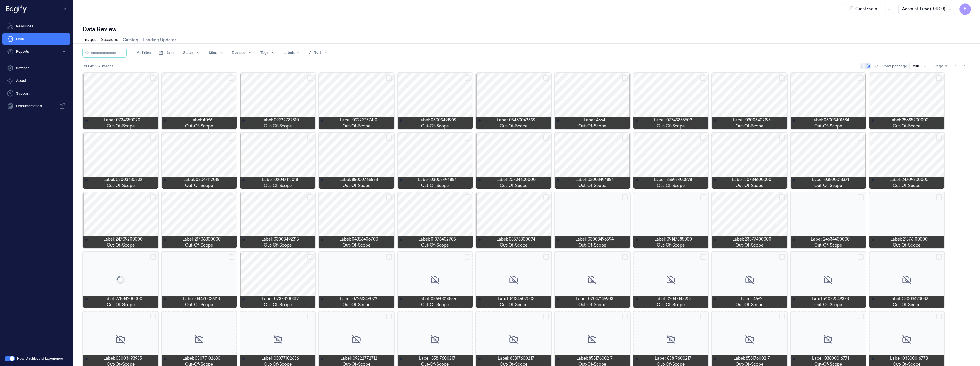  What do you see at coordinates (123, 180) in the screenshot?
I see `span: Label: 03003430332` at bounding box center [123, 180].